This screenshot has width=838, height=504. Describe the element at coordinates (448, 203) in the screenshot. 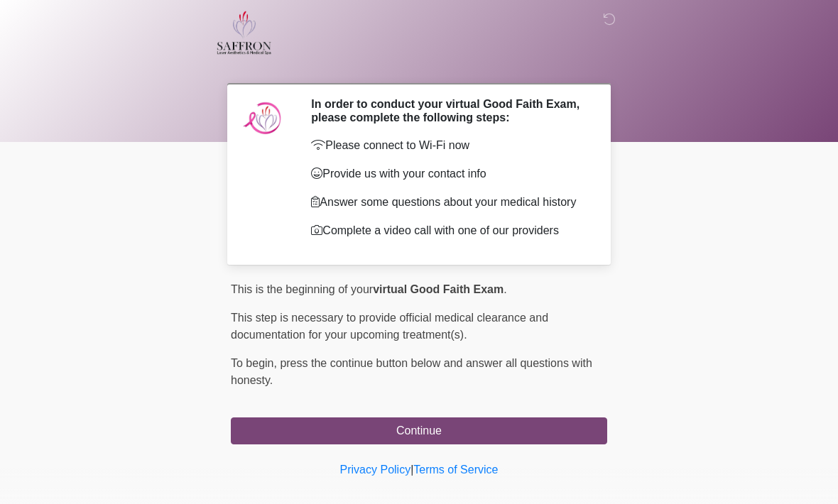

I see `p: Answer some questions about your medical history` at that location.